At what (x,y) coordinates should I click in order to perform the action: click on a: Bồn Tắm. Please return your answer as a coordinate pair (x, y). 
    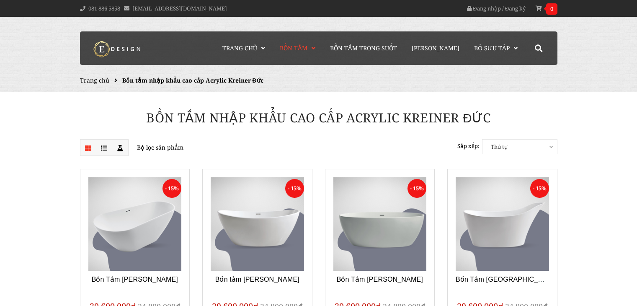
    Looking at the image, I should click on (297, 48).